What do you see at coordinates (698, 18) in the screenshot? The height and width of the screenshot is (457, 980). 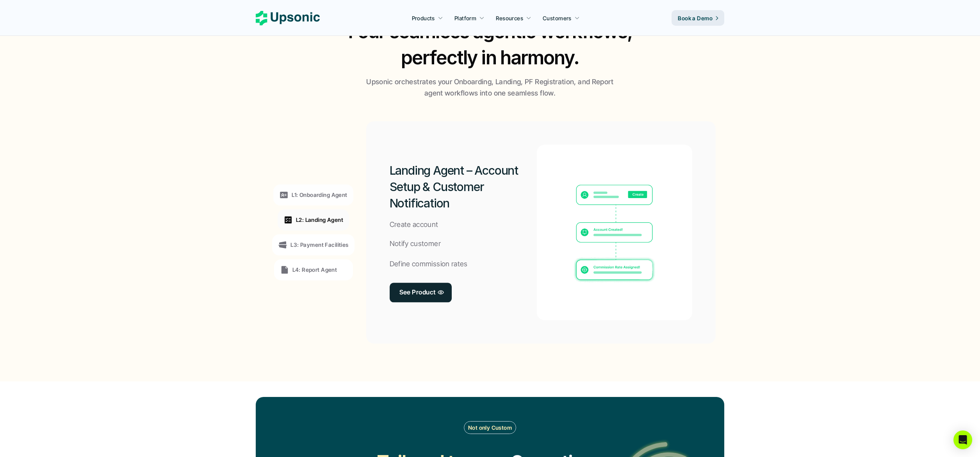 I see `a: Book a Demo` at bounding box center [698, 18].